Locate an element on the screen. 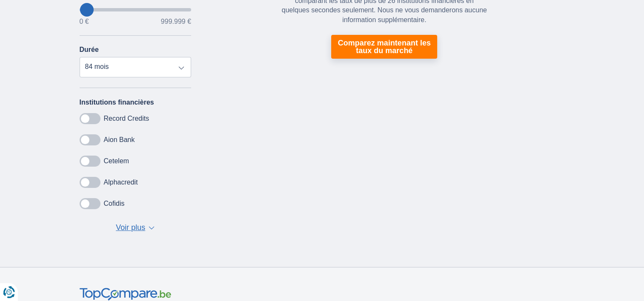  label: Record Credits is located at coordinates (126, 119).